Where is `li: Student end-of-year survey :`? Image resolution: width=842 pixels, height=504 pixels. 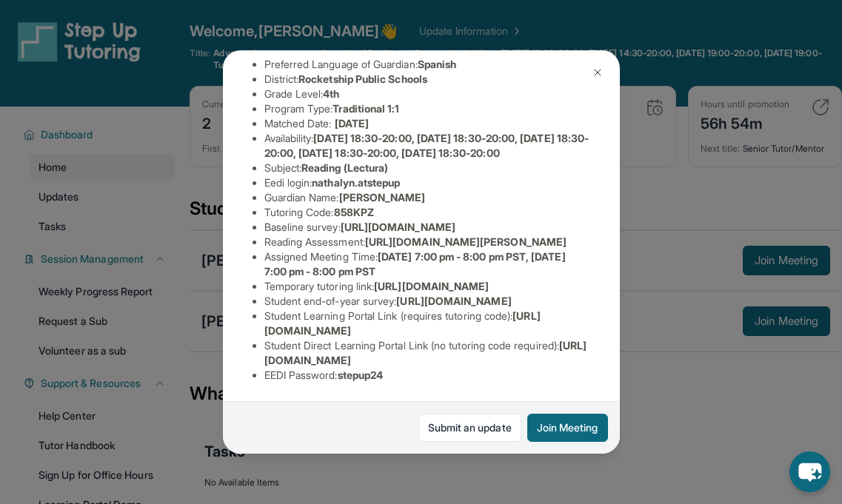 li: Student end-of-year survey : is located at coordinates (427, 301).